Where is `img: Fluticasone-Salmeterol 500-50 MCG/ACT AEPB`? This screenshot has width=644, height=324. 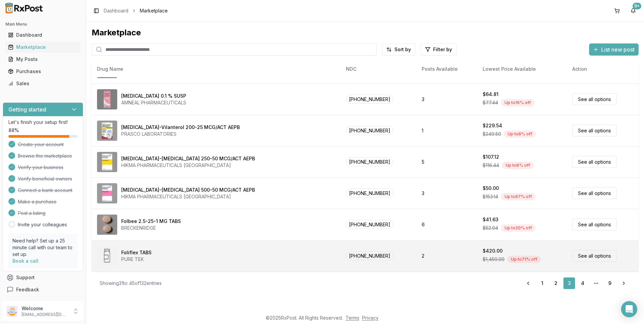 img: Fluticasone-Salmeterol 500-50 MCG/ACT AEPB is located at coordinates (107, 193).